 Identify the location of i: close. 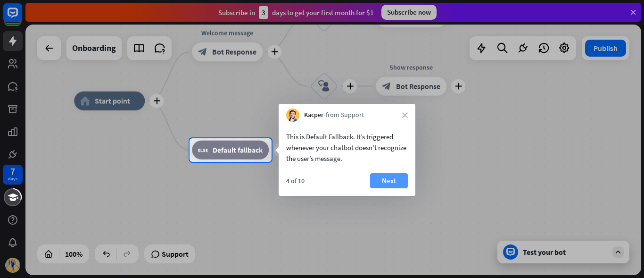
(405, 115).